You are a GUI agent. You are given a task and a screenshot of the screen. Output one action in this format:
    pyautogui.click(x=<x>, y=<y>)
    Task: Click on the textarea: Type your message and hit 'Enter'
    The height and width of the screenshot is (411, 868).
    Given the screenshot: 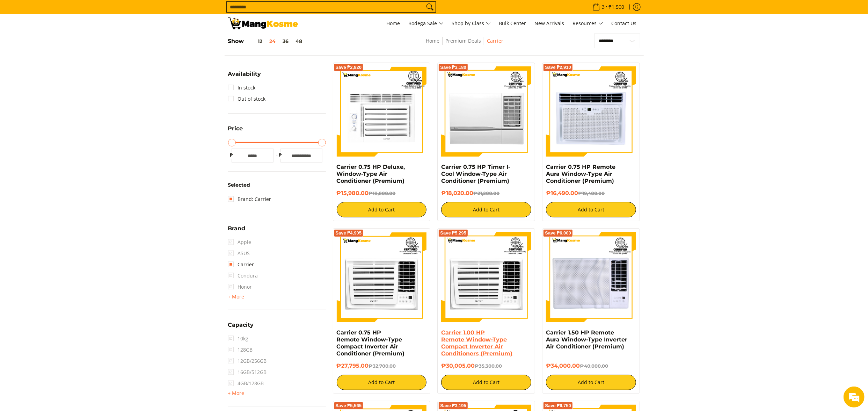 What is the action you would take?
    pyautogui.click(x=68, y=203)
    